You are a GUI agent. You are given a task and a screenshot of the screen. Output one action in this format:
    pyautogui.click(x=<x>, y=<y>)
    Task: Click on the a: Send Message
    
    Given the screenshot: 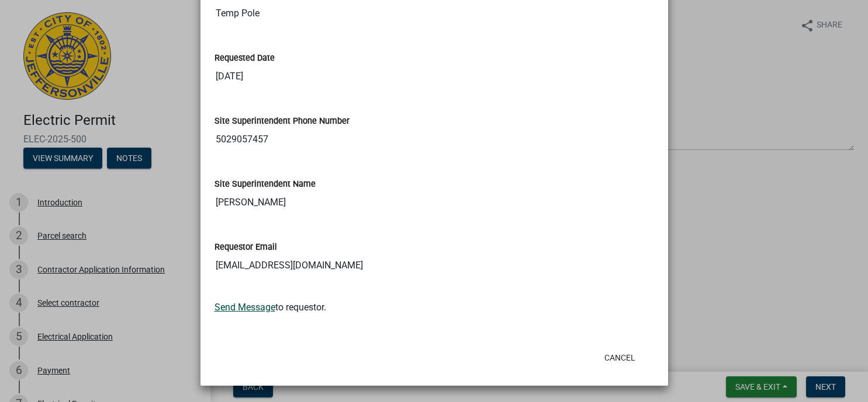 What is the action you would take?
    pyautogui.click(x=245, y=307)
    